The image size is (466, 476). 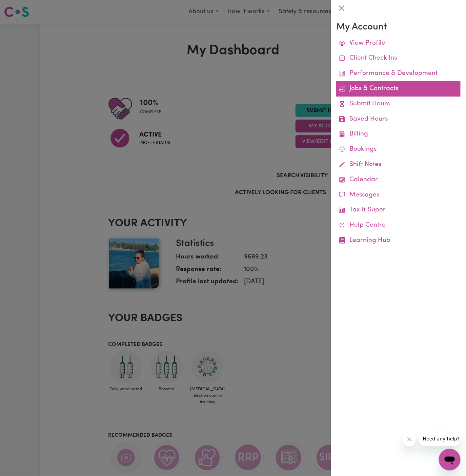 What do you see at coordinates (398, 165) in the screenshot?
I see `a: Shift Notes` at bounding box center [398, 165].